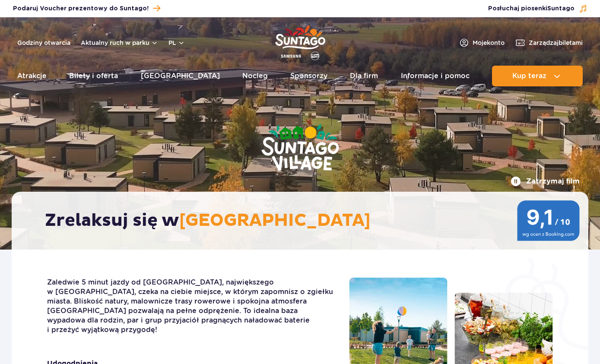  I want to click on span: Podaruj Voucher prezentowy do Suntago!, so click(81, 9).